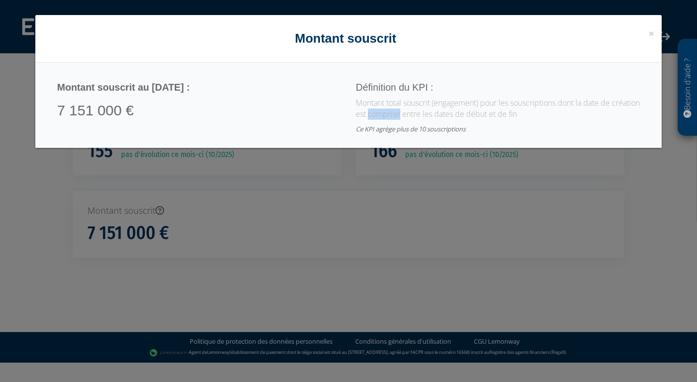 The width and height of the screenshot is (697, 382). What do you see at coordinates (199, 110) in the screenshot?
I see `h1: 7 151 000 €` at bounding box center [199, 110].